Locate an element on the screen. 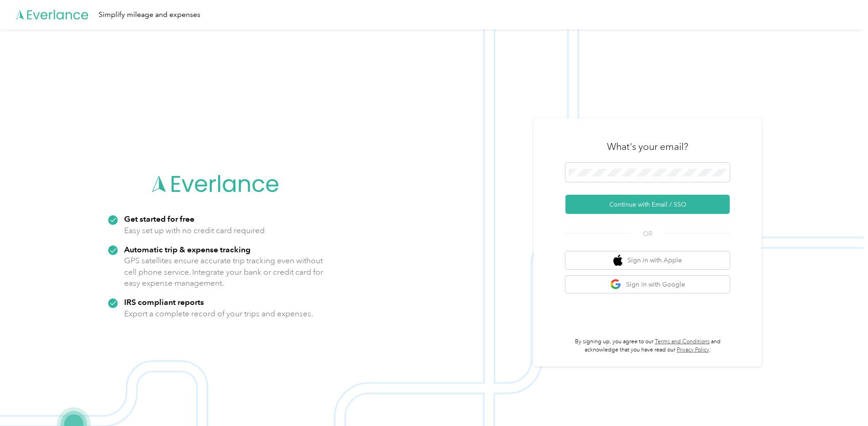  strong: Automatic trip & expense tracking is located at coordinates (187, 249).